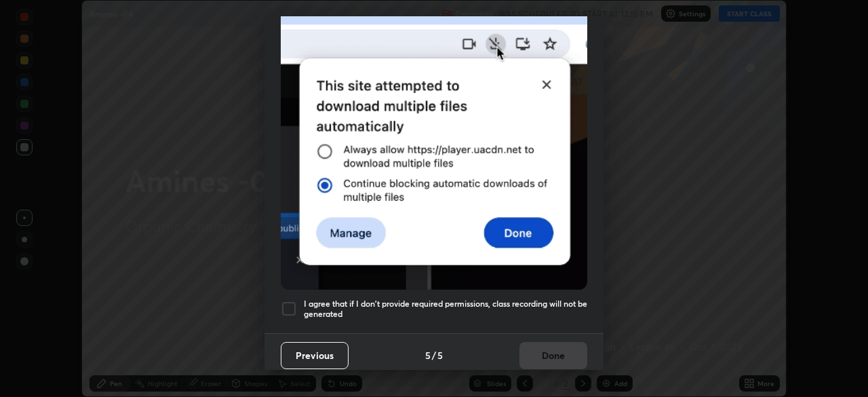 Image resolution: width=868 pixels, height=397 pixels. What do you see at coordinates (445, 308) in the screenshot?
I see `h5: I agree that if I don't provide required permissions, class recording will not be generated` at bounding box center [445, 308].